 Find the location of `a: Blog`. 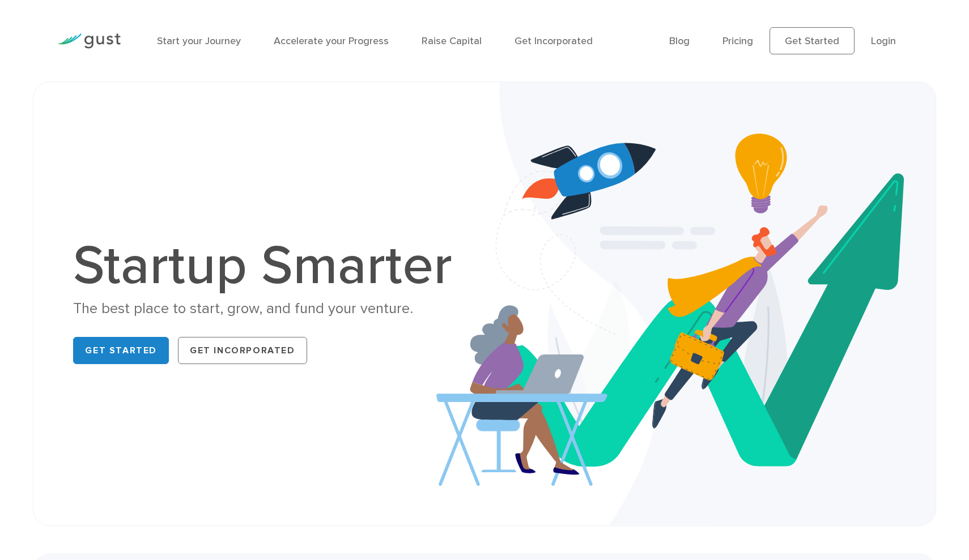

a: Blog is located at coordinates (679, 41).